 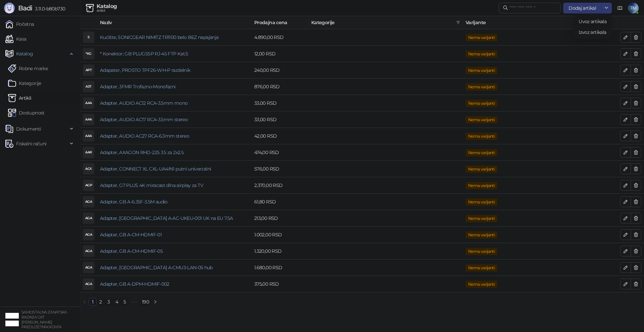 I want to click on li: 4, so click(x=117, y=302).